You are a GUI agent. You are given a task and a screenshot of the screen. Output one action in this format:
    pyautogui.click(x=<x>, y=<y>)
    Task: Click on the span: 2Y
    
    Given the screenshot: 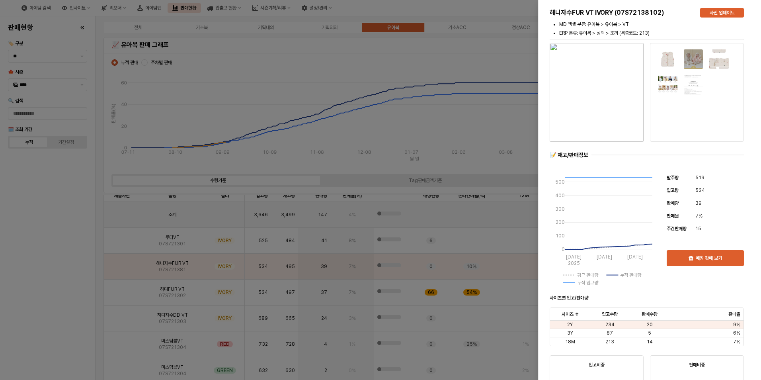 What is the action you would take?
    pyautogui.click(x=570, y=324)
    